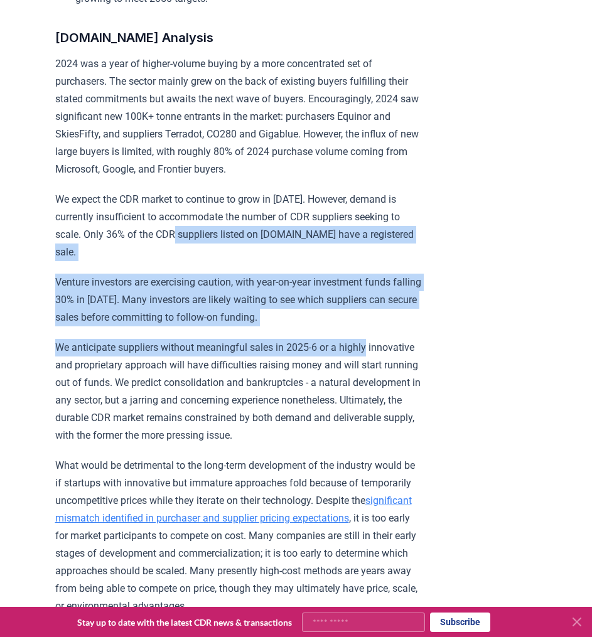  Describe the element at coordinates (239, 536) in the screenshot. I see `p: What would be detrimental to the long-term development of the industry would be if startups with ...` at that location.